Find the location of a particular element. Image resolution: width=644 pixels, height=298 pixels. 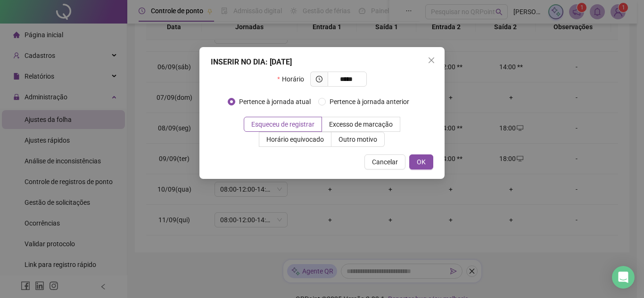

span: Outro motivo is located at coordinates (358, 139).